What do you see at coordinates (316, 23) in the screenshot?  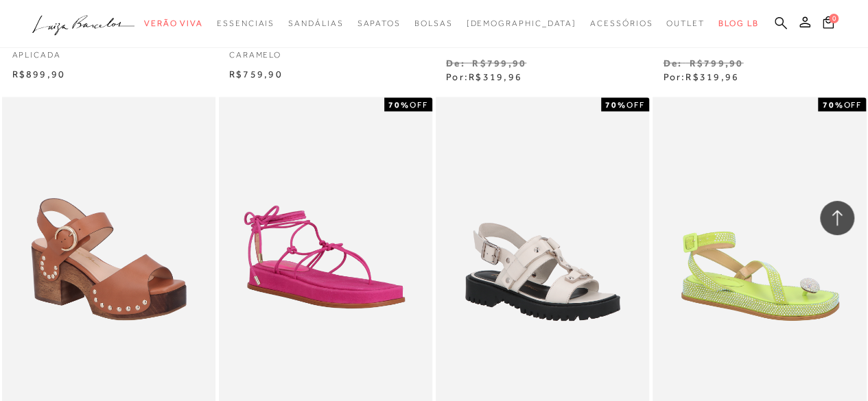 I see `span: Sandálias` at bounding box center [316, 23].